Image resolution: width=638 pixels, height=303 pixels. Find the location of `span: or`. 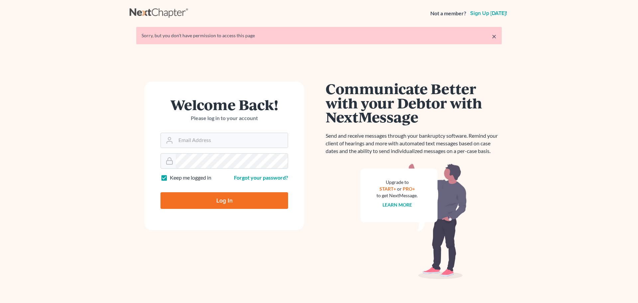

span: or is located at coordinates (400, 189).